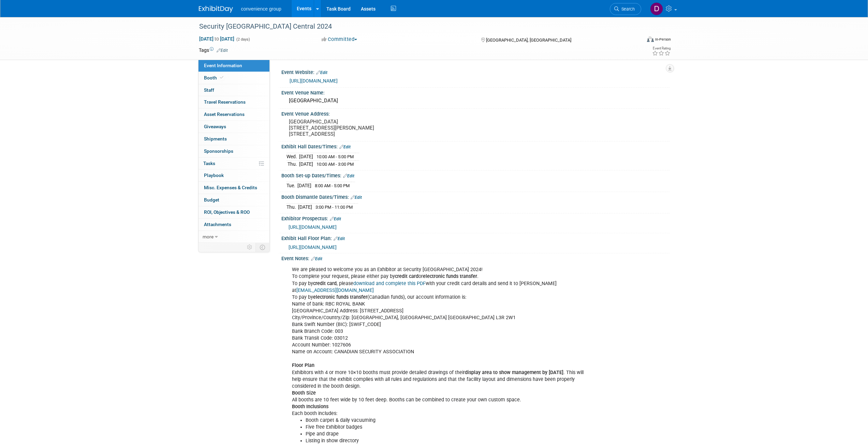 This screenshot has width=868, height=445. Describe the element at coordinates (335, 156) in the screenshot. I see `span: 10:00 AM - 5:00 PM` at that location.